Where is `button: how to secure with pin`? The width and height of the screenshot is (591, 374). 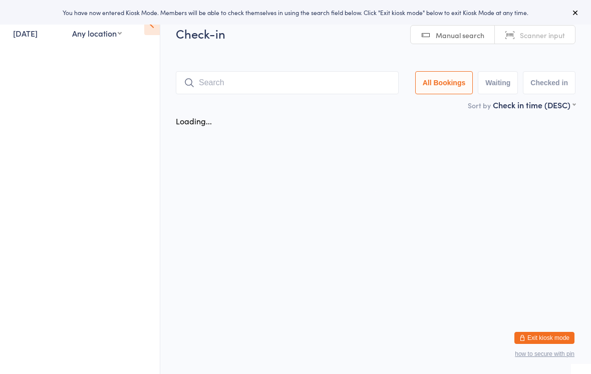 button: how to secure with pin is located at coordinates (544, 353).